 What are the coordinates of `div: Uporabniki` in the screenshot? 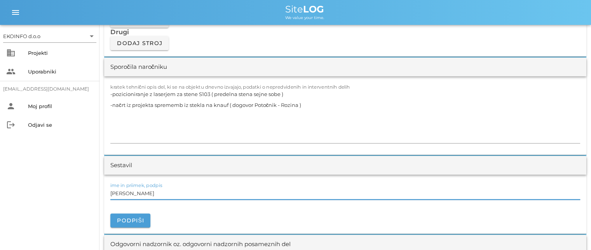 It's located at (61, 72).